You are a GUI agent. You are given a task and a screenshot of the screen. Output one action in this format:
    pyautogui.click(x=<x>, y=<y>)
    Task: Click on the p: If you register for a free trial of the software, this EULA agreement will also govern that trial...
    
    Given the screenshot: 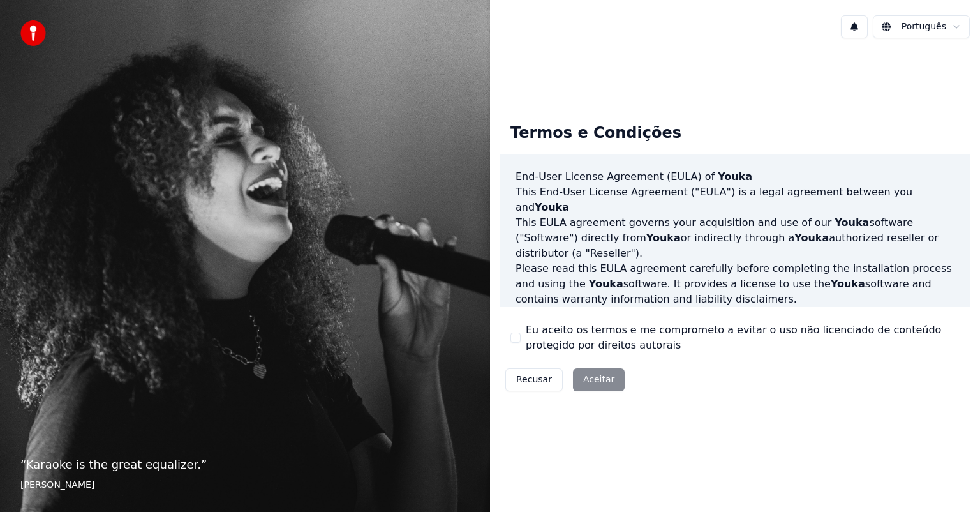 What is the action you would take?
    pyautogui.click(x=735, y=338)
    